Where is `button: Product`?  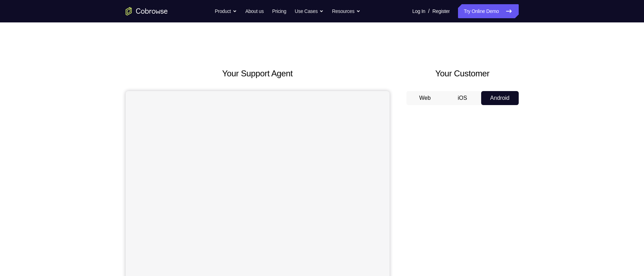
button: Product is located at coordinates (225, 11).